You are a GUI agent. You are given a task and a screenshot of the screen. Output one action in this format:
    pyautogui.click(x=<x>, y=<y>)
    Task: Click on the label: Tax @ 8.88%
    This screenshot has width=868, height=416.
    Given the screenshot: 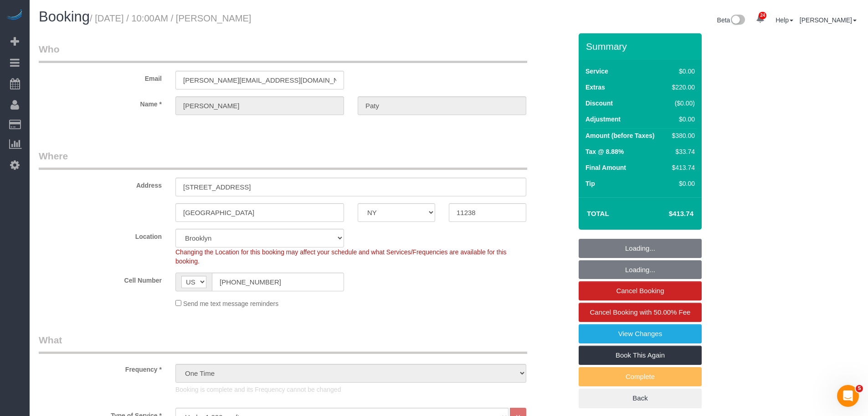 What is the action you would take?
    pyautogui.click(x=605, y=152)
    